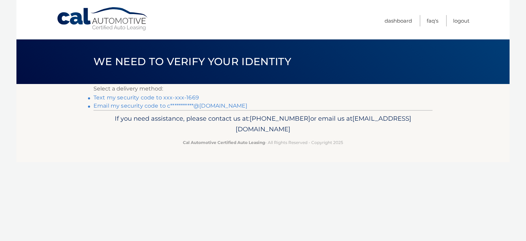  I want to click on a: Cal Automotive, so click(103, 19).